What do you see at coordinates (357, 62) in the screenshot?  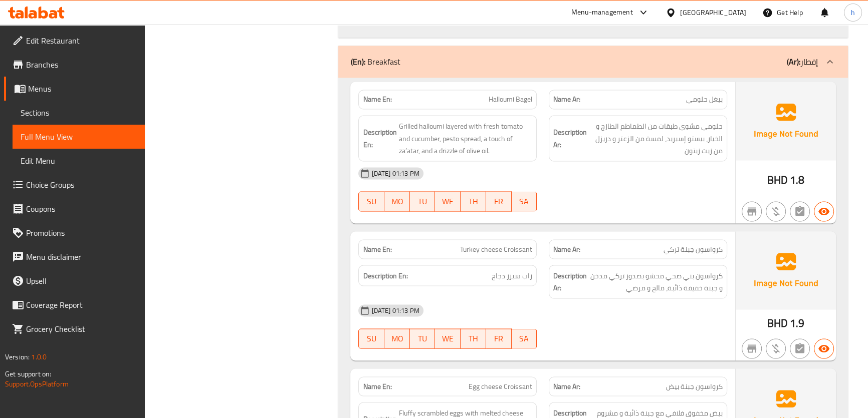 I see `b: (En):` at bounding box center [357, 62].